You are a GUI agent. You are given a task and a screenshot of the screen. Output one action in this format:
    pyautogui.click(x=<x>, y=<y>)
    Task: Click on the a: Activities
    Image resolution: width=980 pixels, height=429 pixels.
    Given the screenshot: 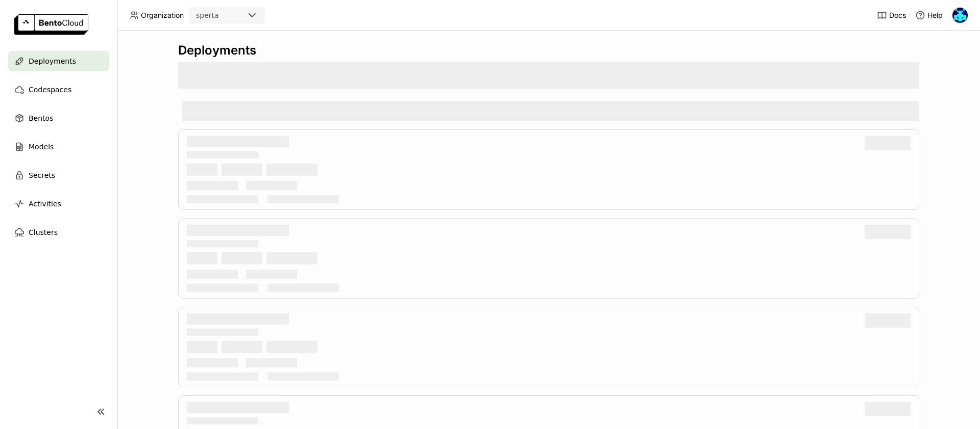 What is the action you would take?
    pyautogui.click(x=58, y=204)
    